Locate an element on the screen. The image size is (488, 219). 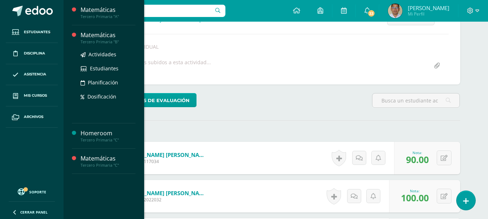
span: 90.00 is located at coordinates (417, 160).